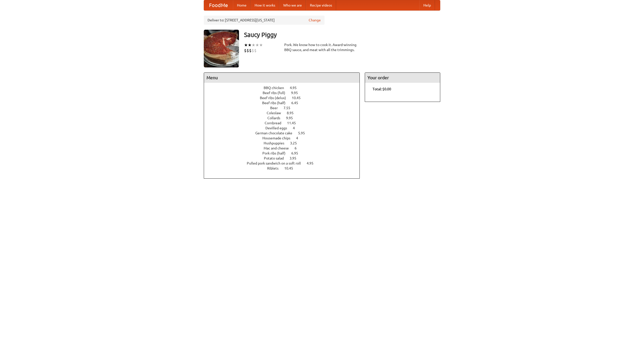  I want to click on div: Pork. We know how to cook it. Award-winning BBQ sauce, and meat with all the trimmings., so click(322, 47).